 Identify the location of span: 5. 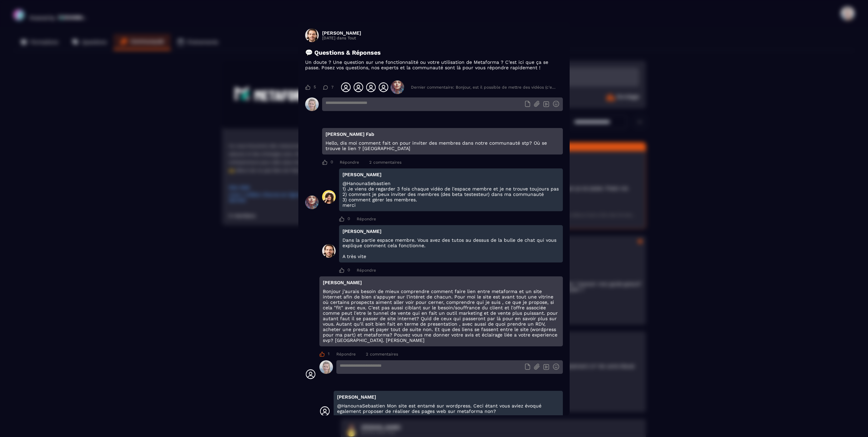
(315, 87).